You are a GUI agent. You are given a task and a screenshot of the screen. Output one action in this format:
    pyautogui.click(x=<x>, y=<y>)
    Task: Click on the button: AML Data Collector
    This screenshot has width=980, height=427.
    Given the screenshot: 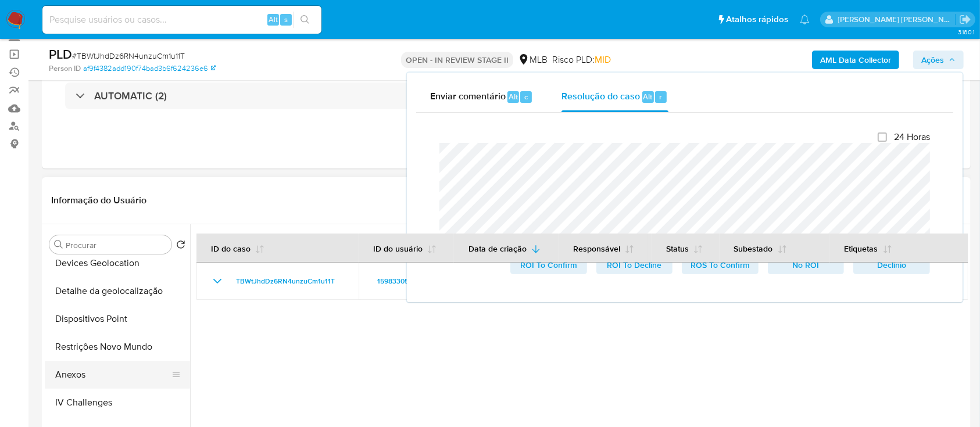 What is the action you would take?
    pyautogui.click(x=856, y=60)
    